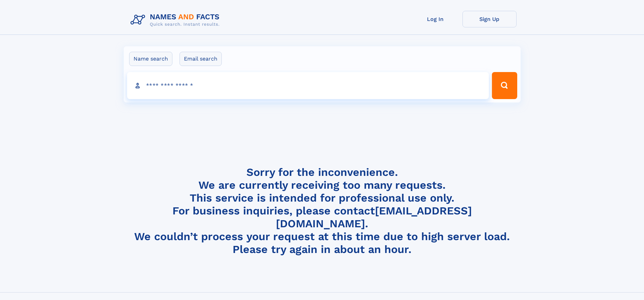 The image size is (644, 300). I want to click on a: Log In, so click(436, 19).